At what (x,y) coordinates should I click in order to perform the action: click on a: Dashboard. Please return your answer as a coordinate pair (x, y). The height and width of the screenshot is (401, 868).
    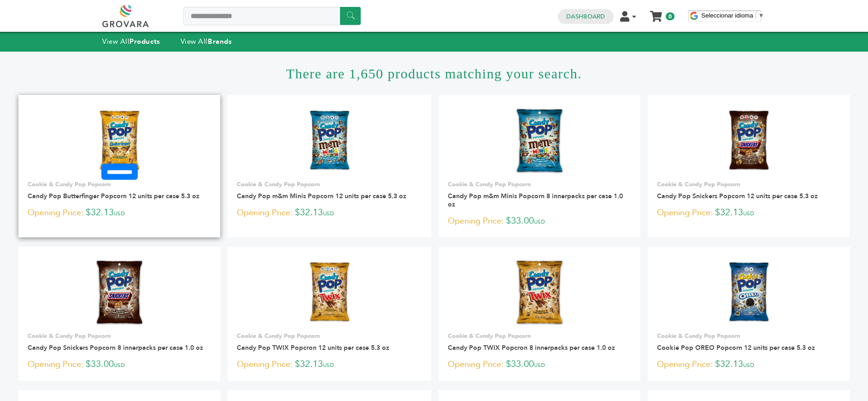
    Looking at the image, I should click on (586, 17).